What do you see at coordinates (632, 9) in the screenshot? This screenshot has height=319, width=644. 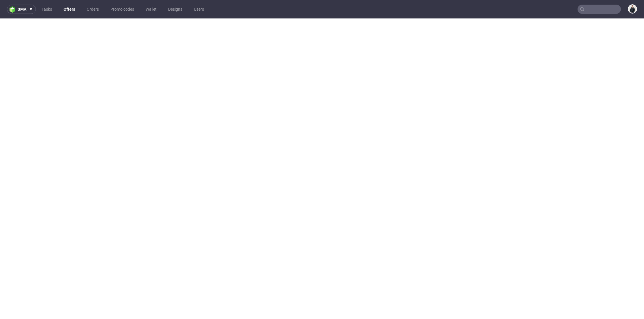 I see `img: Adrian Margula` at bounding box center [632, 9].